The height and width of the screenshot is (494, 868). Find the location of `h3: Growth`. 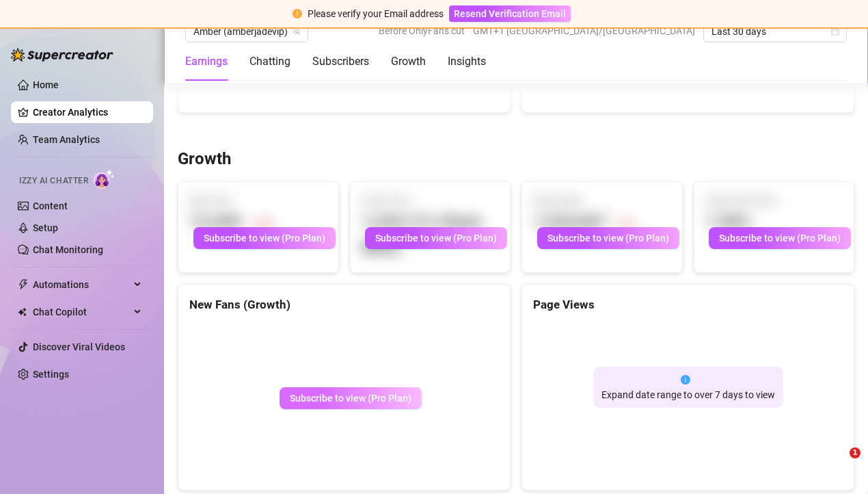

h3: Growth is located at coordinates (204, 159).